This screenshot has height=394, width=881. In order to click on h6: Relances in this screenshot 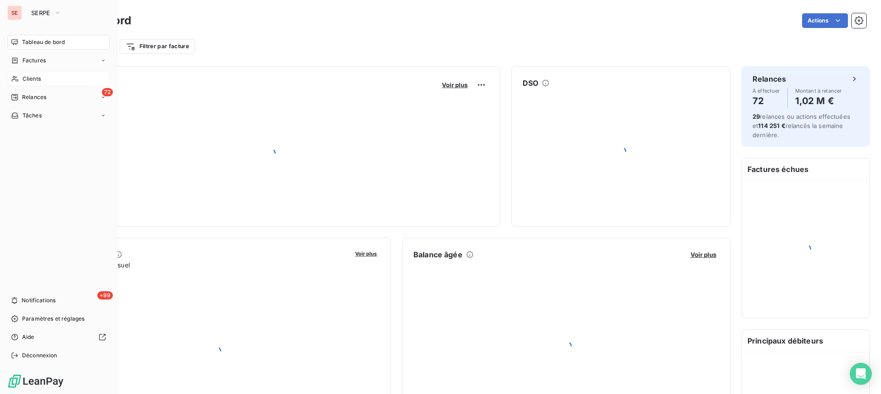, I will do `click(769, 79)`.